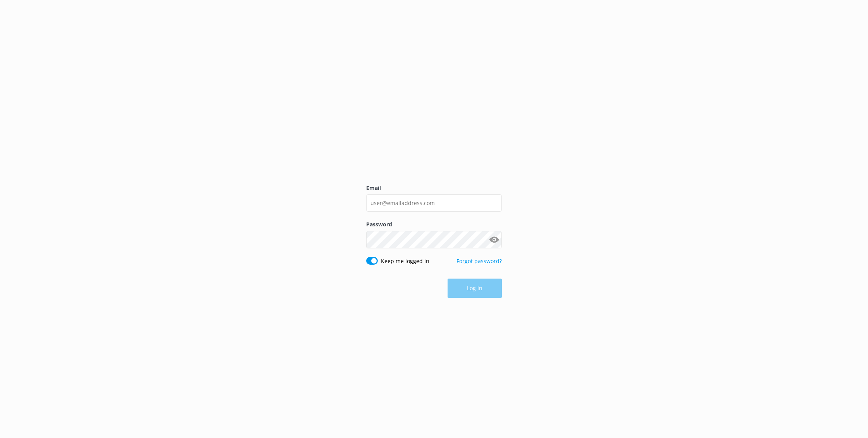 Image resolution: width=868 pixels, height=438 pixels. What do you see at coordinates (405, 261) in the screenshot?
I see `label: Keep me logged in` at bounding box center [405, 261].